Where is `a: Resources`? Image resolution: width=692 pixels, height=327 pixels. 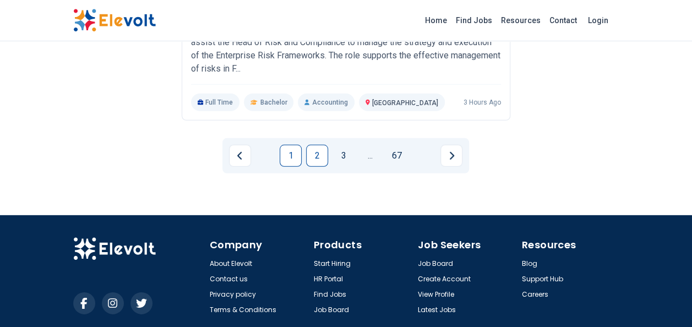
a: Resources is located at coordinates (520, 20).